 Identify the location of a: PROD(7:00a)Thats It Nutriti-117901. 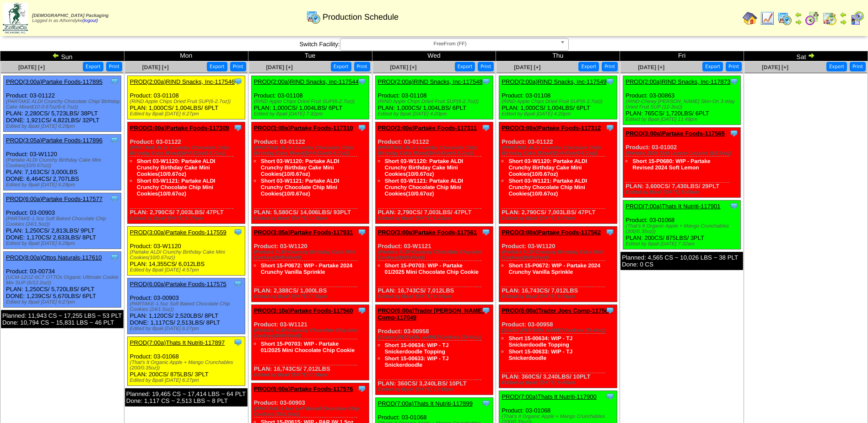
(672, 206).